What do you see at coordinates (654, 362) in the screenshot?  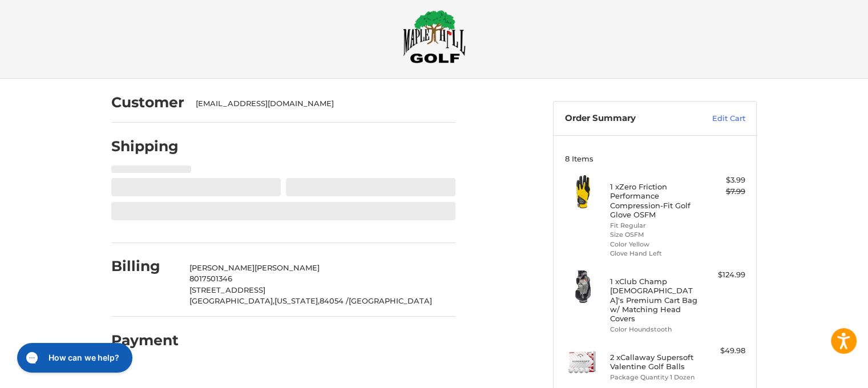 I see `h4: 2 x Callaway Supersoft Valentine Golf Balls` at bounding box center [654, 362].